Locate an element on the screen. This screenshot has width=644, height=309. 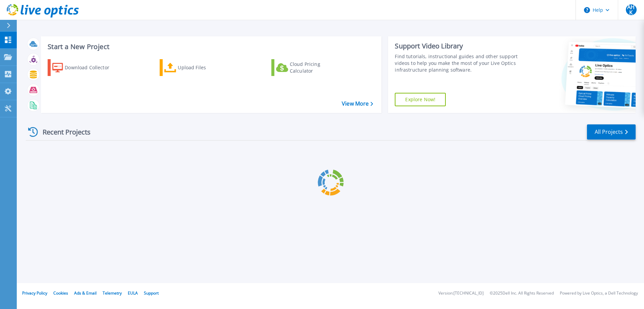
div: Recent Projects is located at coordinates (62, 132).